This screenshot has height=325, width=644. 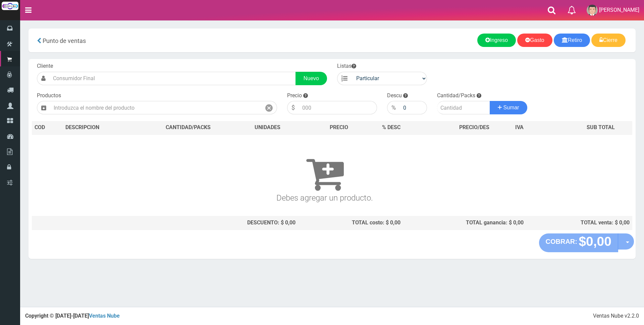 I want to click on a: Nuevo, so click(x=311, y=78).